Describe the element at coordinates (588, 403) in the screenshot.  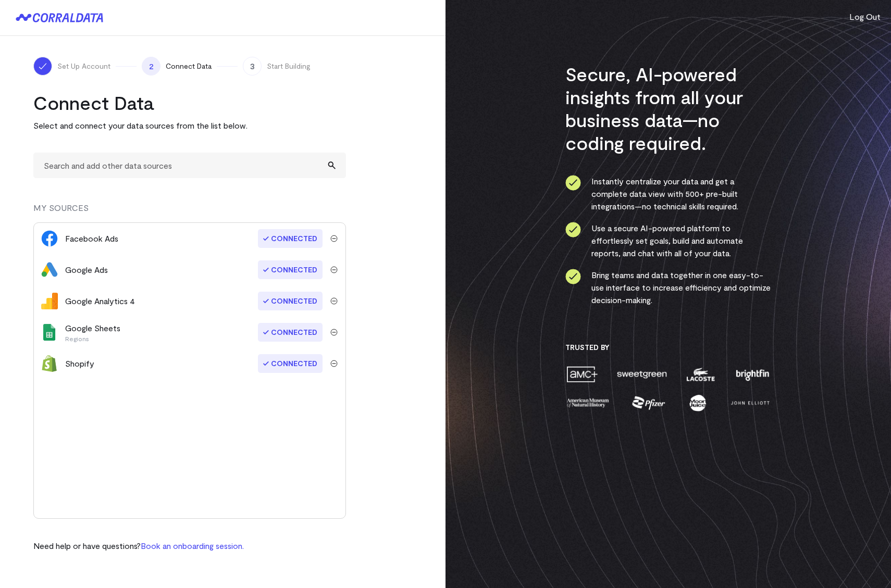
I see `img: amnh-5afada46.png` at that location.